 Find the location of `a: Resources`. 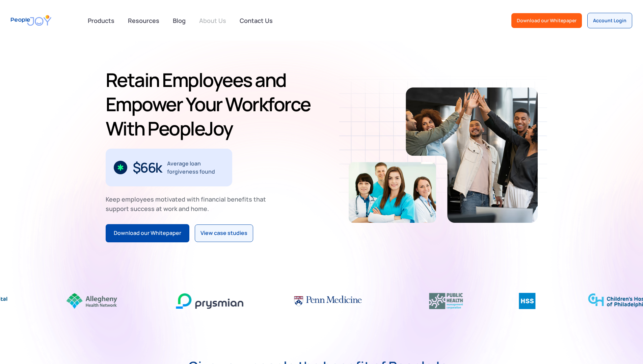

a: Resources is located at coordinates (144, 20).